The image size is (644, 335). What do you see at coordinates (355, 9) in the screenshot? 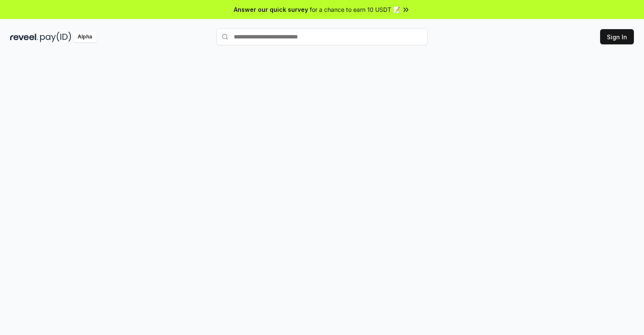
I see `span: for a chance to earn 10 USDT 📝` at bounding box center [355, 9].